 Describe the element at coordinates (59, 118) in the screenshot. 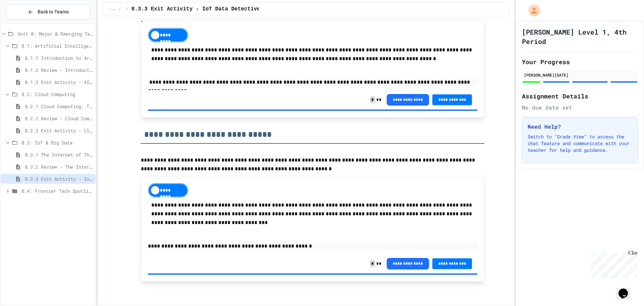

I see `span: 8.2.2 Review - Cloud Computing` at that location.